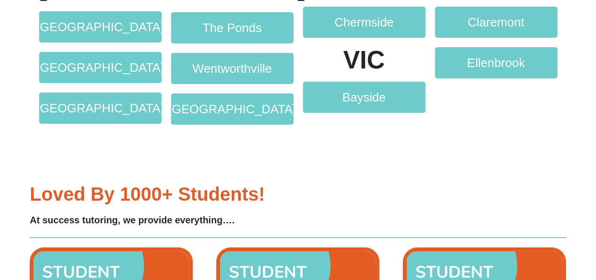 This screenshot has width=596, height=280. What do you see at coordinates (496, 22) in the screenshot?
I see `span: Claremont` at bounding box center [496, 22].